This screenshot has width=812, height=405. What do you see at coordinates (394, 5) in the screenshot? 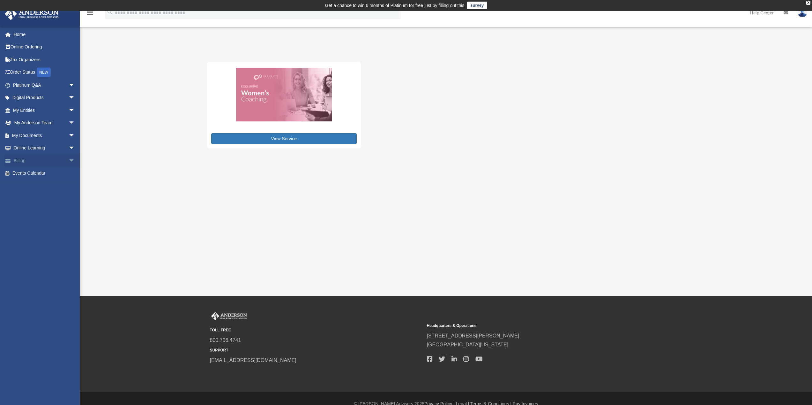
I see `div: Get a chance to win 6 months of Platinum for free just by filling out this` at bounding box center [394, 5].